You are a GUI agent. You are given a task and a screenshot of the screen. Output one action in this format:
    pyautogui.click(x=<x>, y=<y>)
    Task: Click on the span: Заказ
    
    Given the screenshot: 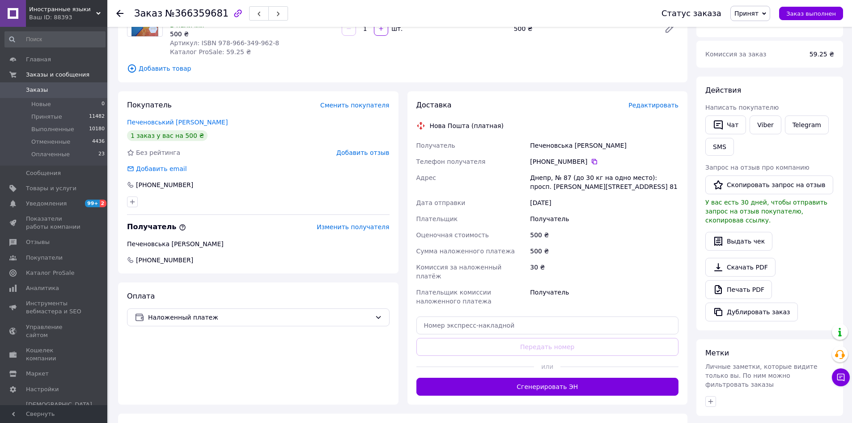 What is the action you would take?
    pyautogui.click(x=148, y=13)
    